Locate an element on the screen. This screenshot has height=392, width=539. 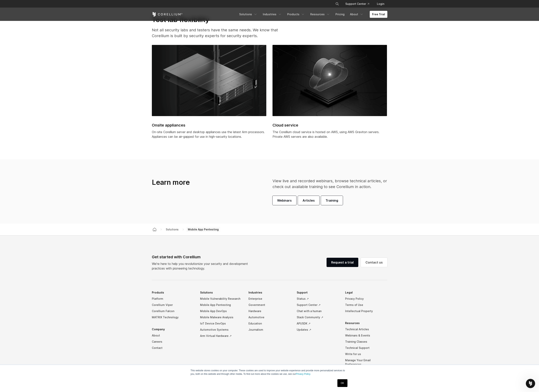
a: MATRIX Technology is located at coordinates (173, 317).